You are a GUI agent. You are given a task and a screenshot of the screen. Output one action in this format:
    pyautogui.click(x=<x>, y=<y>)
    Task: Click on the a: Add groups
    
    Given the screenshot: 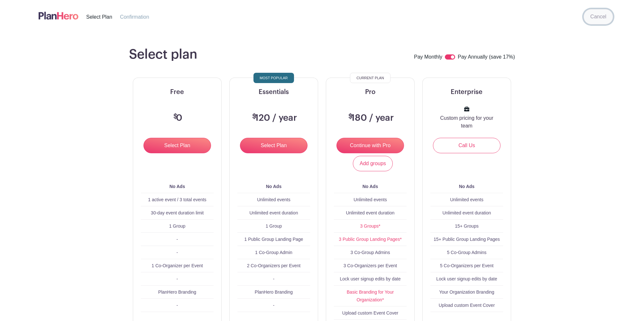 What is the action you would take?
    pyautogui.click(x=373, y=164)
    